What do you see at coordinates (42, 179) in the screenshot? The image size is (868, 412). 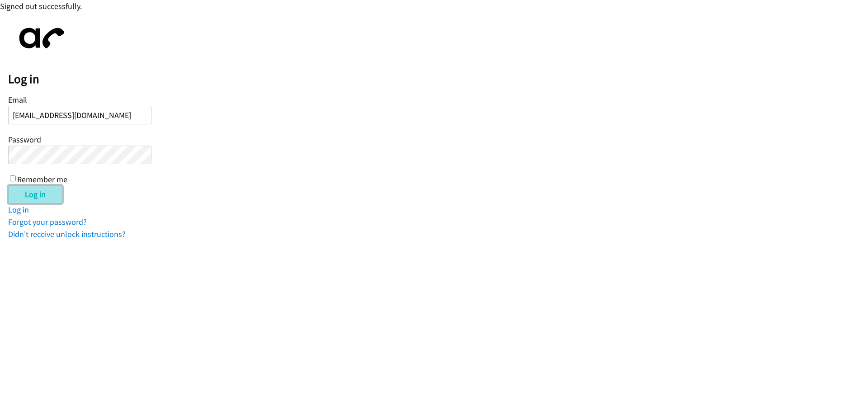 I see `label: Remember me` at bounding box center [42, 179].